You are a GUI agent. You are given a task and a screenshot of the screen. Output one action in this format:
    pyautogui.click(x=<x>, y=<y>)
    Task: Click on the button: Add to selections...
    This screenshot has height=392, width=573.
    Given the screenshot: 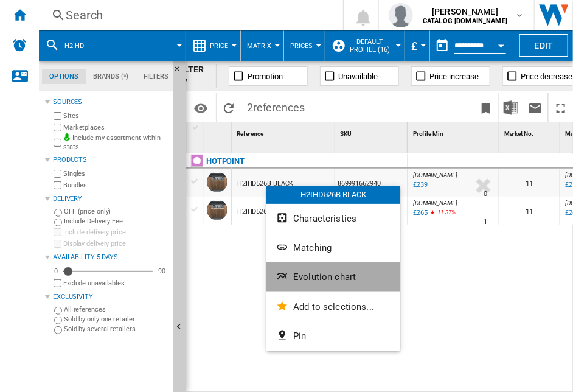 What is the action you would take?
    pyautogui.click(x=333, y=307)
    